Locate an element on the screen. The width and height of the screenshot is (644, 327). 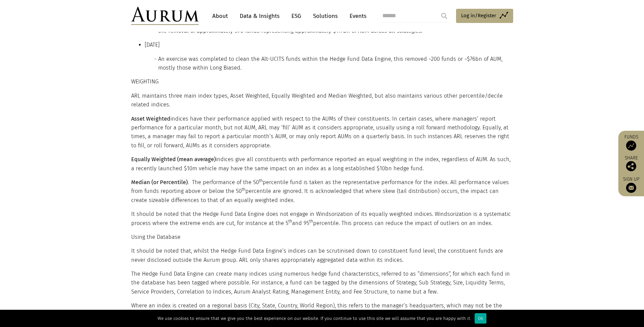
p: ARL maintains three main index types, Asset Weighted, Equally Weighted and Median Weighted, but a... is located at coordinates (321, 101).